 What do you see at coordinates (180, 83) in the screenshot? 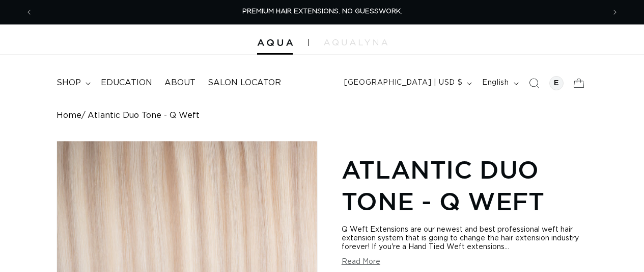
I see `span: About` at bounding box center [180, 83].